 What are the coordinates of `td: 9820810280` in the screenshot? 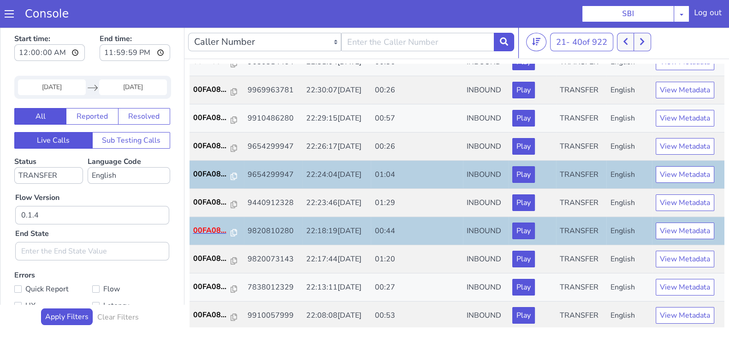 It's located at (273, 205).